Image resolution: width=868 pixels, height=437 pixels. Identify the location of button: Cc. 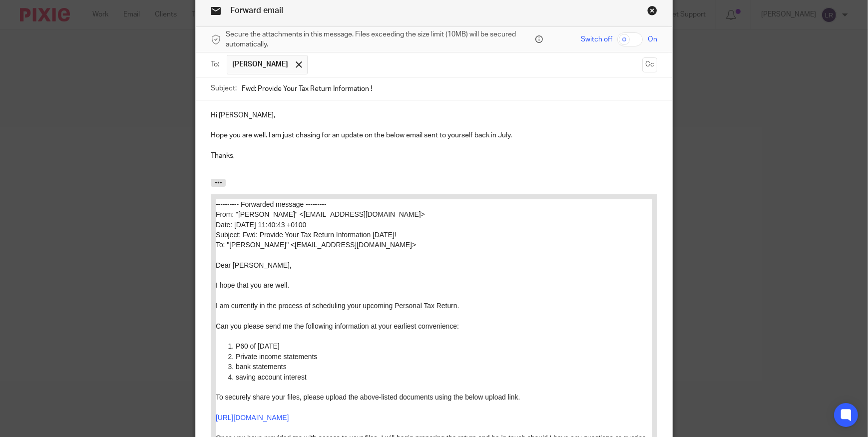
(649, 65).